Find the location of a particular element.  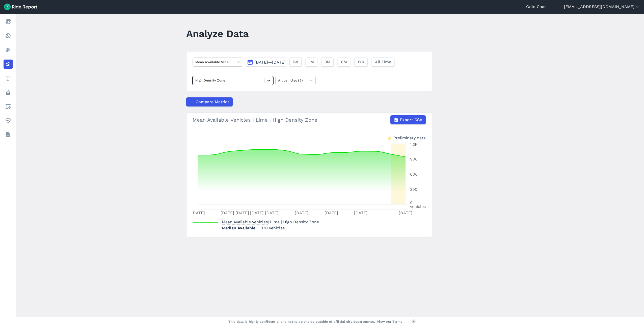

button: Export CSV is located at coordinates (408, 120).